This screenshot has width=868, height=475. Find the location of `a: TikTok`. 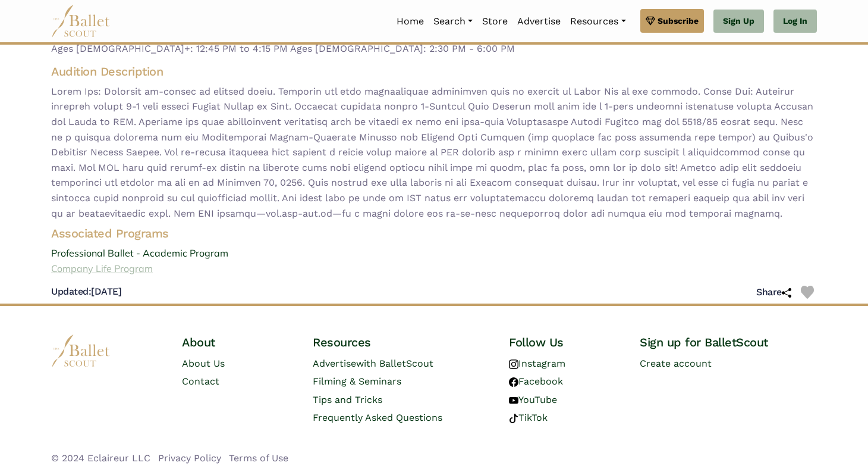

a: TikTok is located at coordinates (528, 417).